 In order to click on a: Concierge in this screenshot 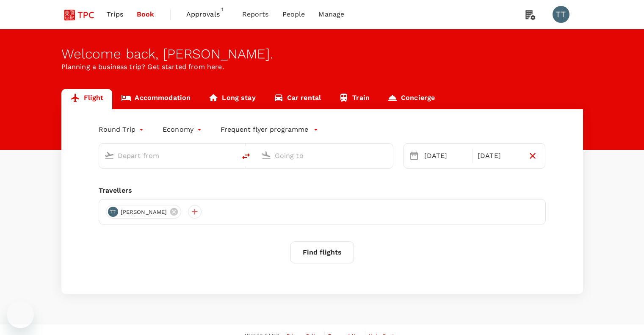, I will do `click(411, 99)`.